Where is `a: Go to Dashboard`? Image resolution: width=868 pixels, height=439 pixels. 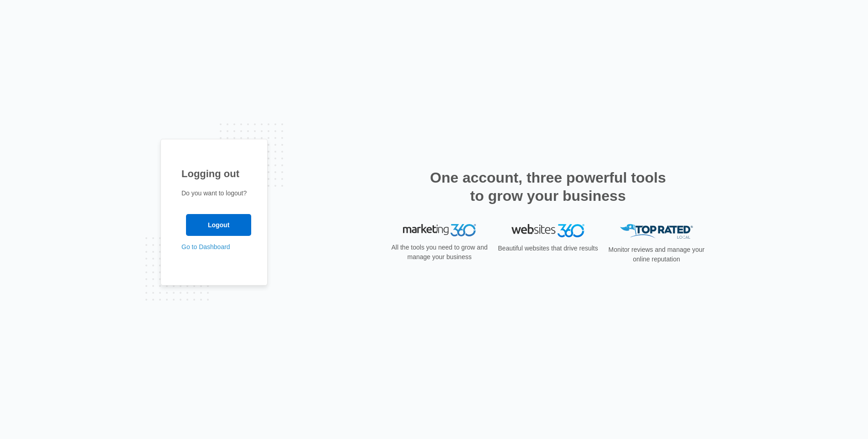 a: Go to Dashboard is located at coordinates (205, 247).